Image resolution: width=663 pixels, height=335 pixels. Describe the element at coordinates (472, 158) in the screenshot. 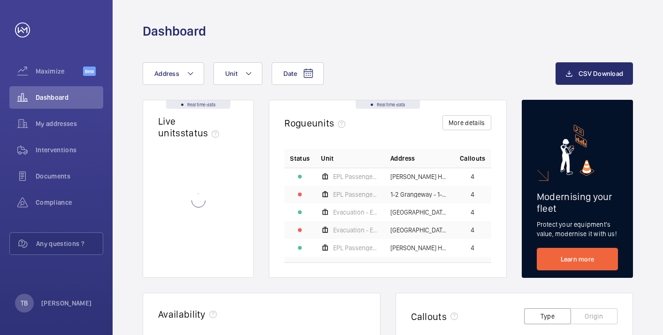

I see `span: Callouts` at that location.